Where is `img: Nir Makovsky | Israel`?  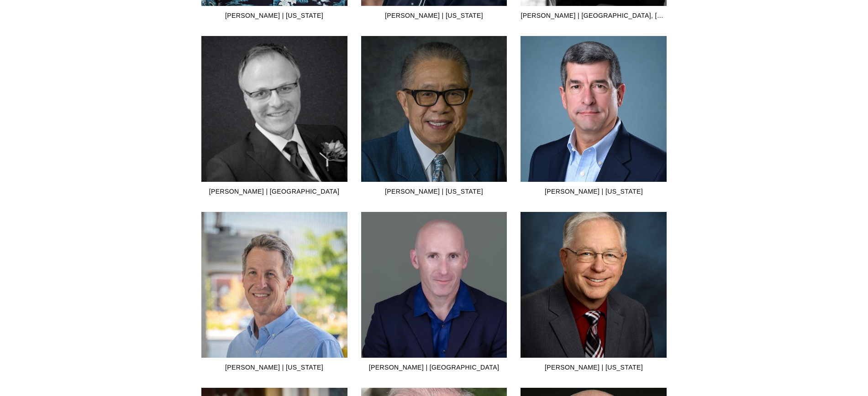
img: Nir Makovsky | Israel is located at coordinates (434, 285).